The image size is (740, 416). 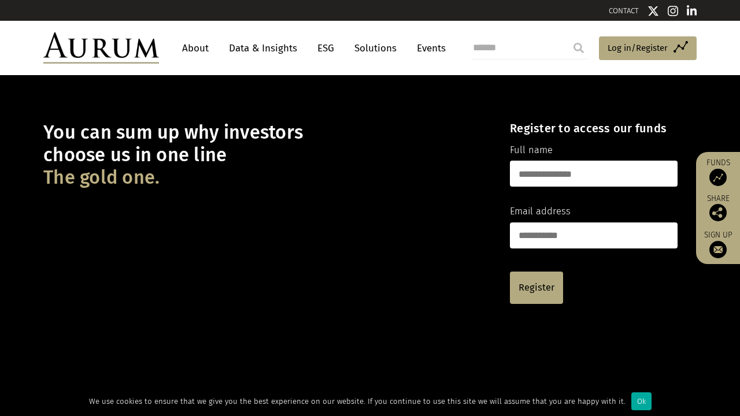 What do you see at coordinates (718, 213) in the screenshot?
I see `img: Share this post` at bounding box center [718, 213].